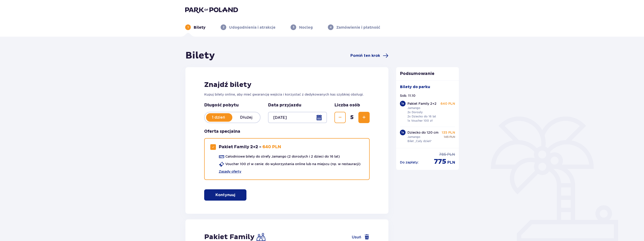  Describe the element at coordinates (287, 85) in the screenshot. I see `h2: Znajdź bilety` at that location.